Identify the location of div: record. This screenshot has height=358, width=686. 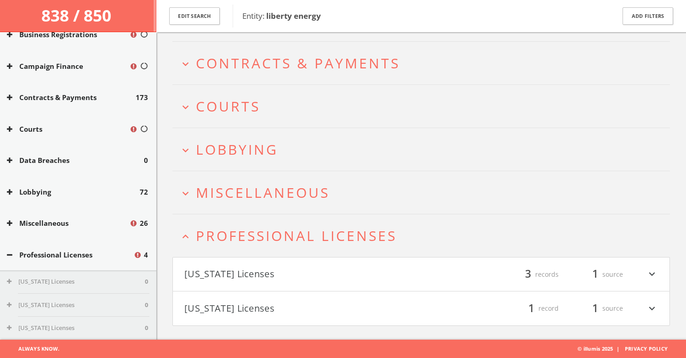
(531, 309).